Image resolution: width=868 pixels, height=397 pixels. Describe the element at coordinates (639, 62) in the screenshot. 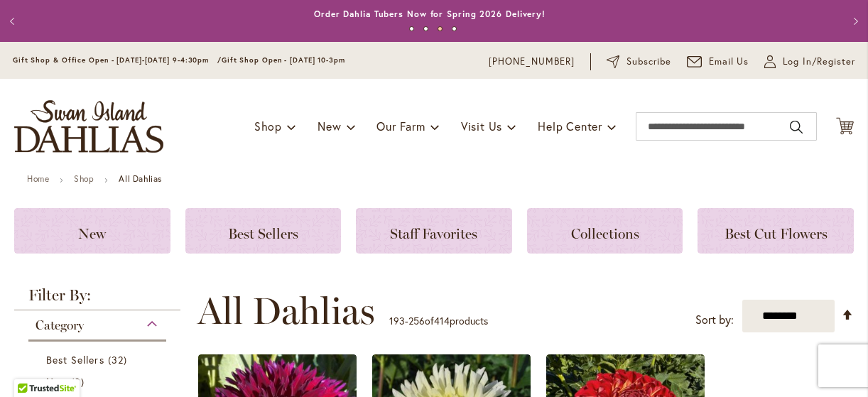

I see `a: Subscribe` at that location.